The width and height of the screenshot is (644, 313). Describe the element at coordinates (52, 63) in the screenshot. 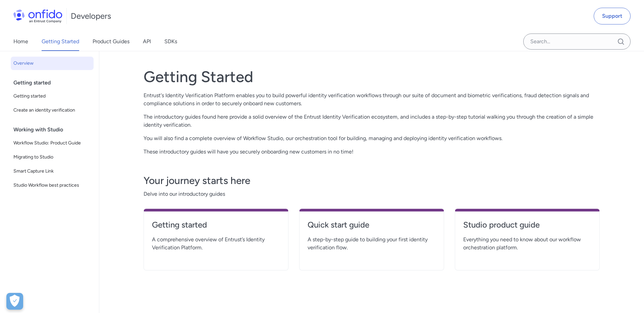

I see `span: Overview` at that location.